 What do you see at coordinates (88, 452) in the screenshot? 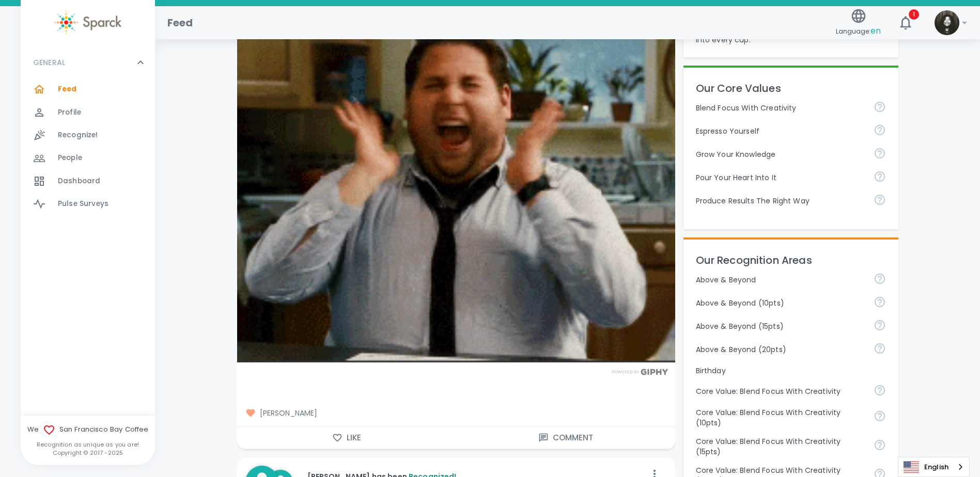
I see `p: Copyright © 2017 - 2025` at bounding box center [88, 452].